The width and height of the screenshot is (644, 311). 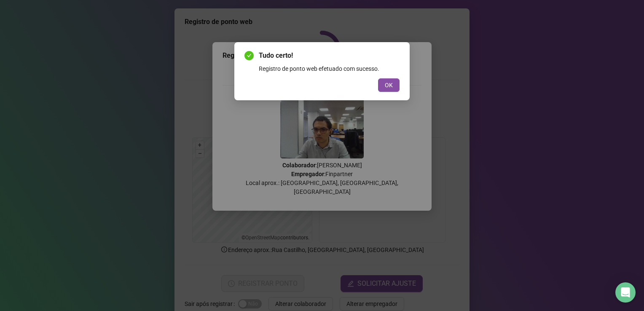 What do you see at coordinates (329, 69) in the screenshot?
I see `div: Registro de ponto web efetuado com sucesso.` at bounding box center [329, 69].